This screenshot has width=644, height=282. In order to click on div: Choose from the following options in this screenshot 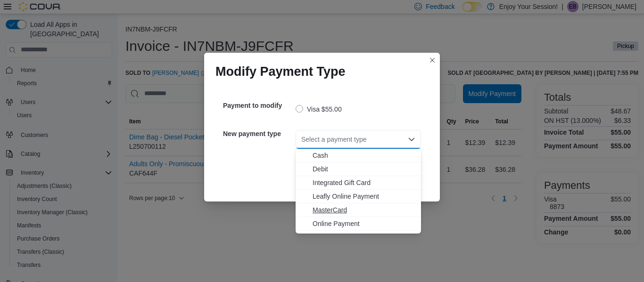, I will do `click(358, 190)`.